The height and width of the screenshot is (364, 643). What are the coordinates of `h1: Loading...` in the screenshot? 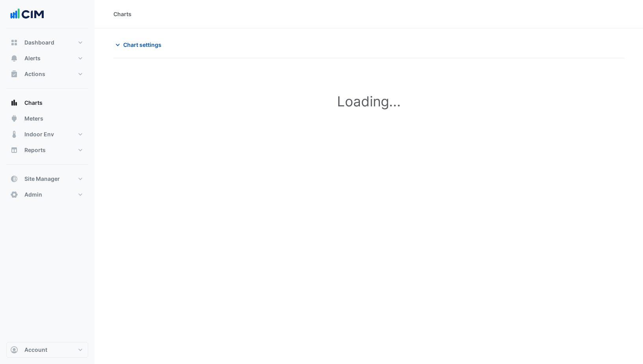 It's located at (369, 101).